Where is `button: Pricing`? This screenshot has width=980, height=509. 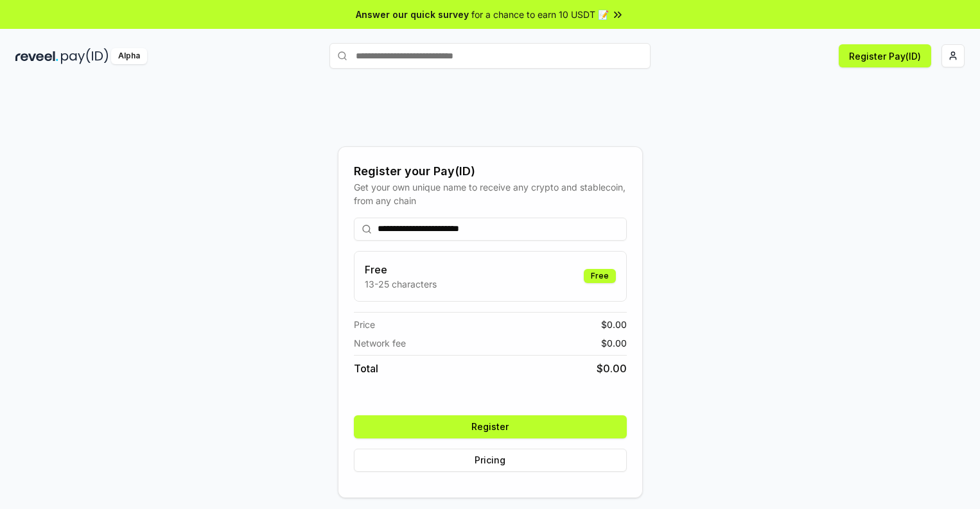
button: Pricing is located at coordinates (490, 460).